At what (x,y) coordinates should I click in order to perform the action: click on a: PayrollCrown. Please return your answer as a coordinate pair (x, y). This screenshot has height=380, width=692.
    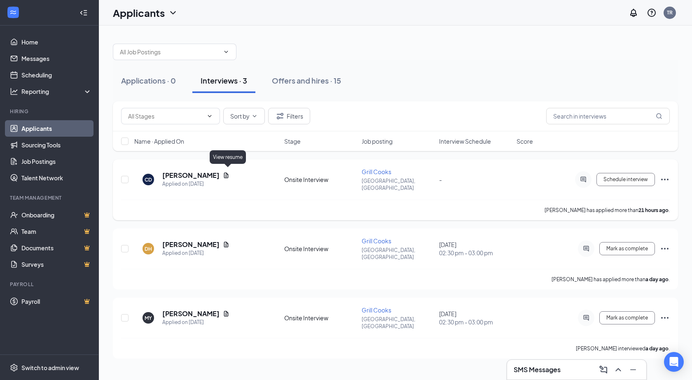
    Looking at the image, I should click on (56, 301).